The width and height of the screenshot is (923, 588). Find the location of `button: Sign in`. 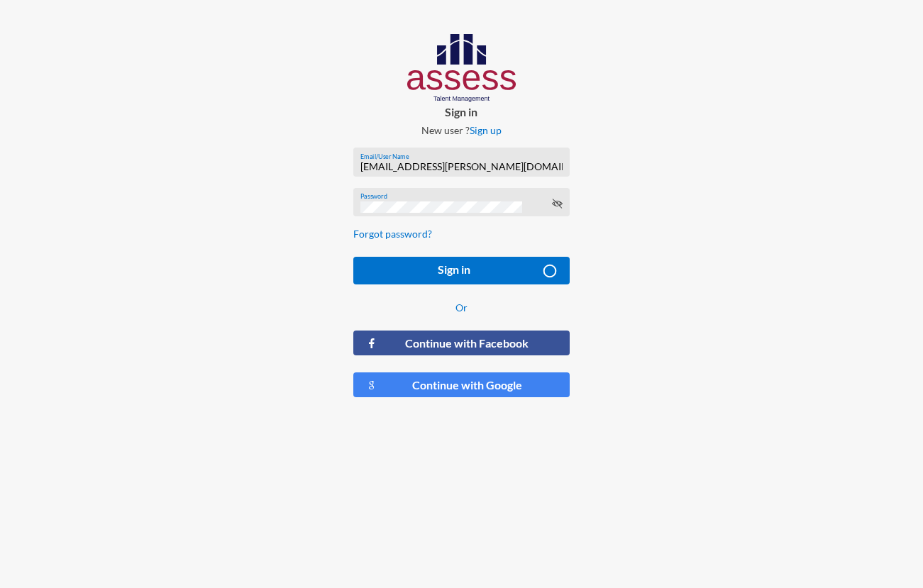

button: Sign in is located at coordinates (462, 270).